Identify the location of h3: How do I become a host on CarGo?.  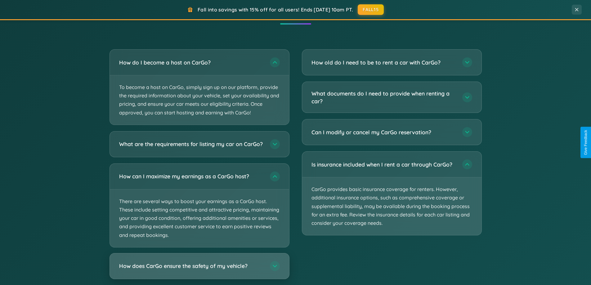
(191, 62).